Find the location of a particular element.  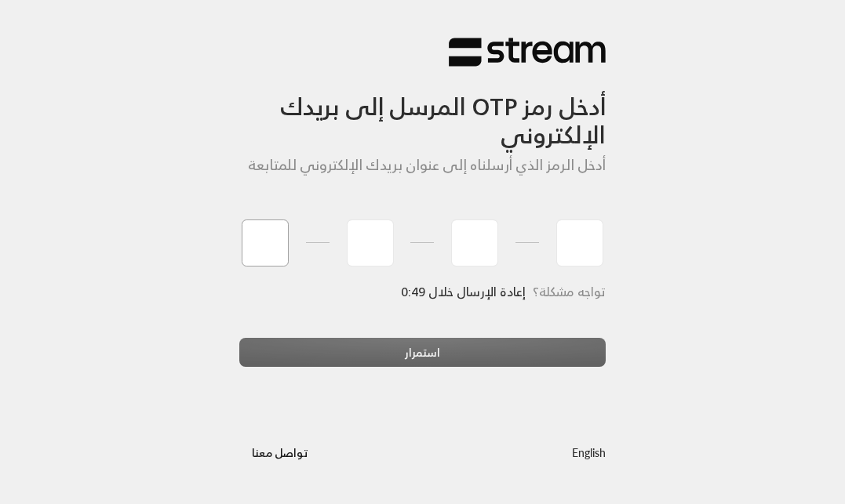

button: تواصل معنا is located at coordinates (280, 453).